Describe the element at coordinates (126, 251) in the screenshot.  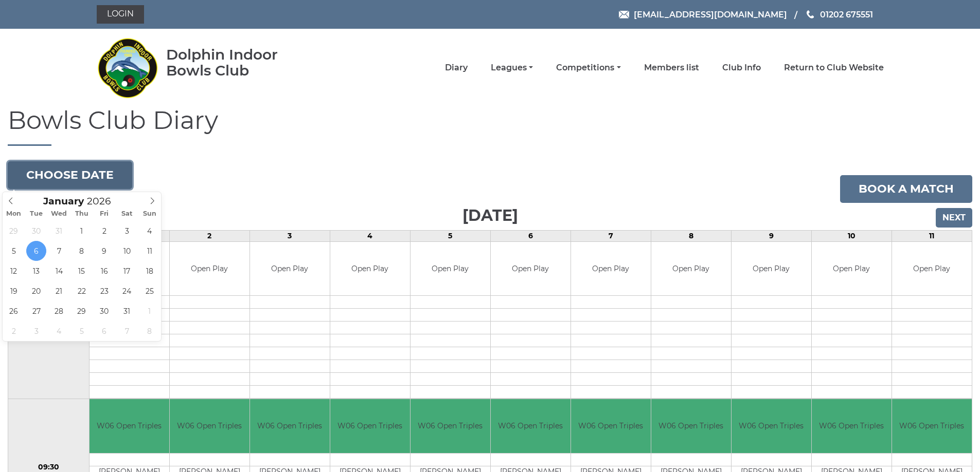
I see `span: January 10, 2026` at that location.